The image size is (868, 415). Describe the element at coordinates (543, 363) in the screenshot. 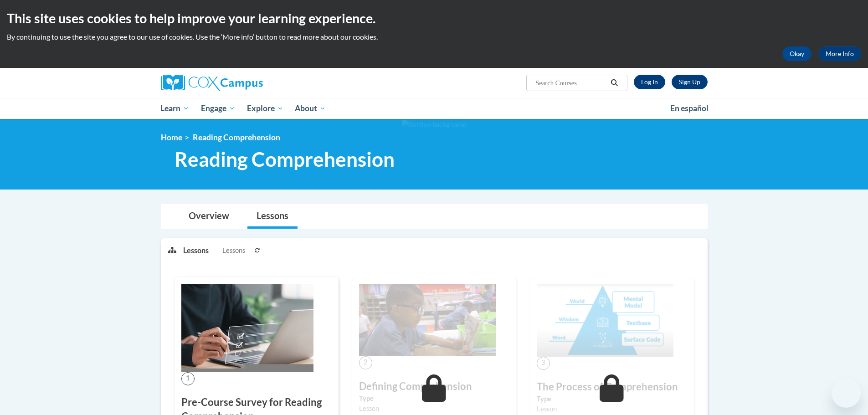

I see `span: 3` at that location.